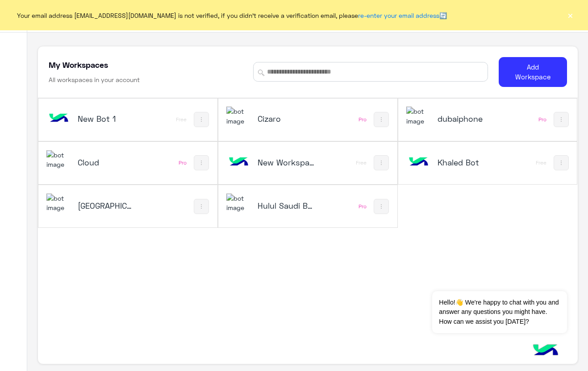  Describe the element at coordinates (58, 160) in the screenshot. I see `img: 317874714732967` at that location.